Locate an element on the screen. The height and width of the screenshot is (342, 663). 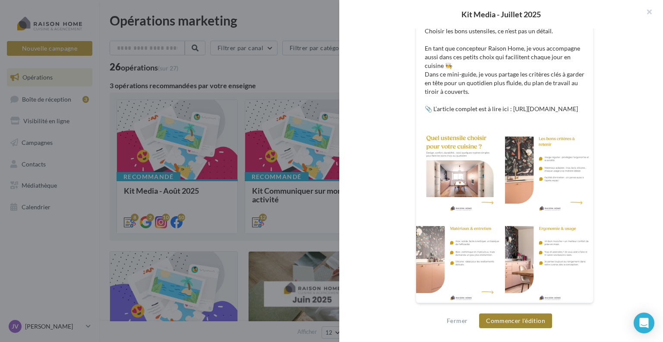
div: La prévisualisation est non-contractuelle is located at coordinates (505, 308).